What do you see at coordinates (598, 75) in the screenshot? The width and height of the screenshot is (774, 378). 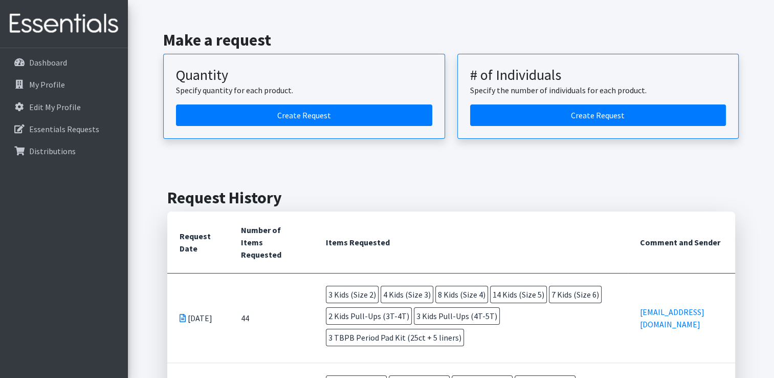 I see `h3: # of Individuals` at bounding box center [598, 75].